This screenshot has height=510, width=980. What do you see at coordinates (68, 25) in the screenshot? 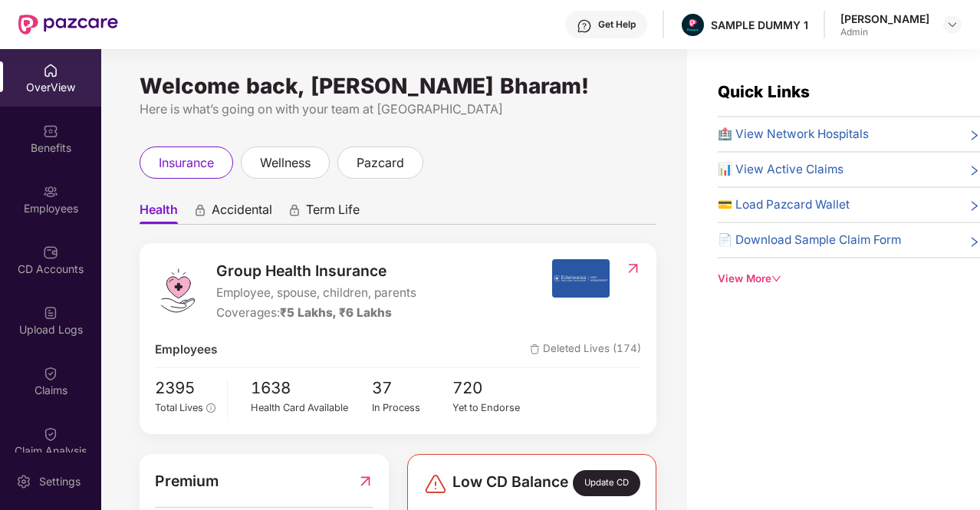
I see `img: New Pazcare Logo` at bounding box center [68, 25].